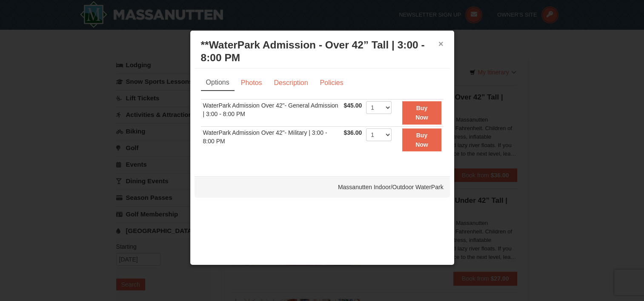 This screenshot has height=301, width=644. What do you see at coordinates (331, 83) in the screenshot?
I see `a: Policies` at bounding box center [331, 83].